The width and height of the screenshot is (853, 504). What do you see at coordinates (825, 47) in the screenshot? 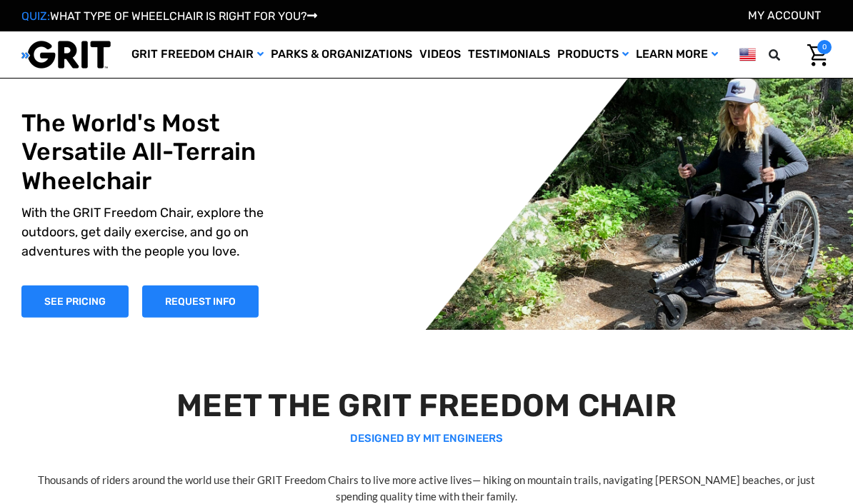
I see `span: 0` at bounding box center [825, 47].